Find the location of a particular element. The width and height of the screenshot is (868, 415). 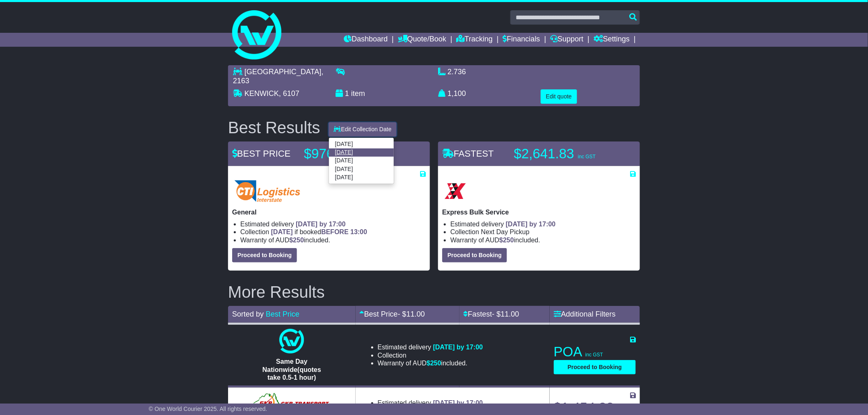

a: Tracking is located at coordinates (475, 40).